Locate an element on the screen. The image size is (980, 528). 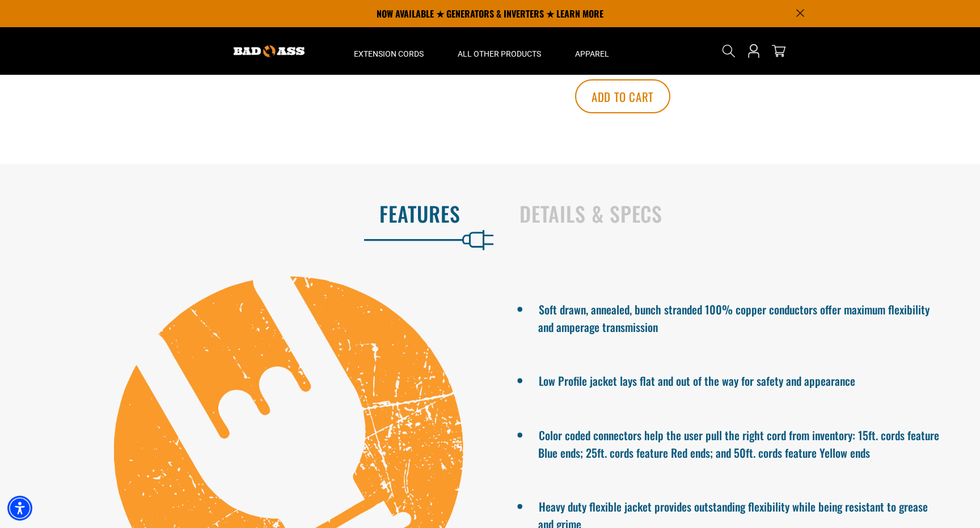
span: Apparel is located at coordinates (592, 54).